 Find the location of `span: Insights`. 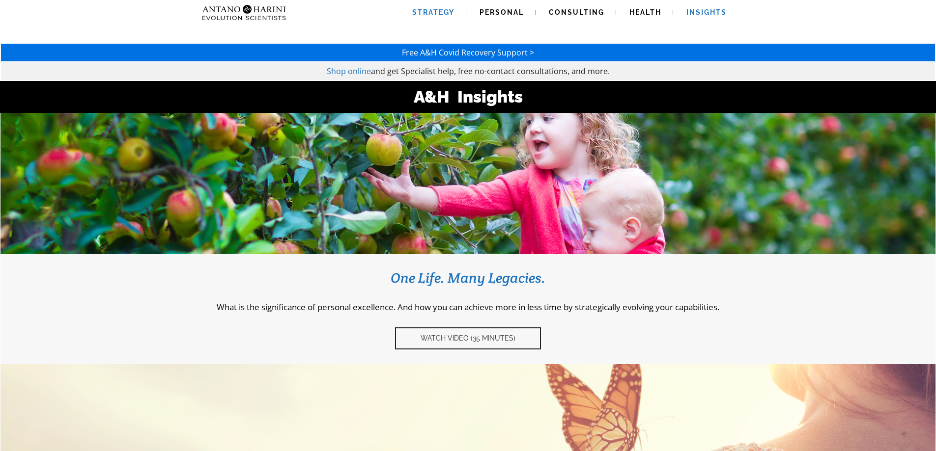

span: Insights is located at coordinates (706, 12).